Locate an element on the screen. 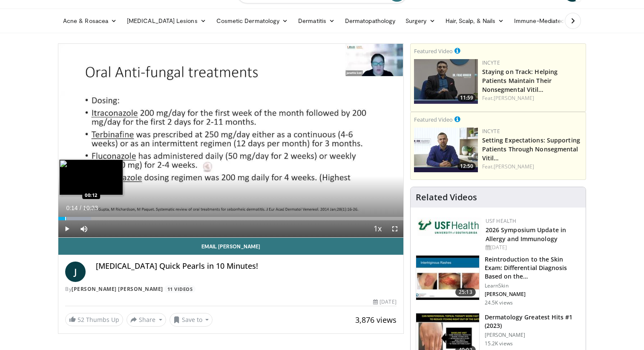  div: Progress Bar is located at coordinates (231, 219).